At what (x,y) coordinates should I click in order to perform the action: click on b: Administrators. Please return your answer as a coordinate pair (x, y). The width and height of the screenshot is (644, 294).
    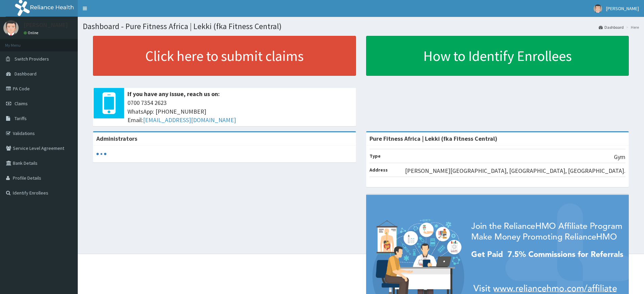
    Looking at the image, I should click on (117, 138).